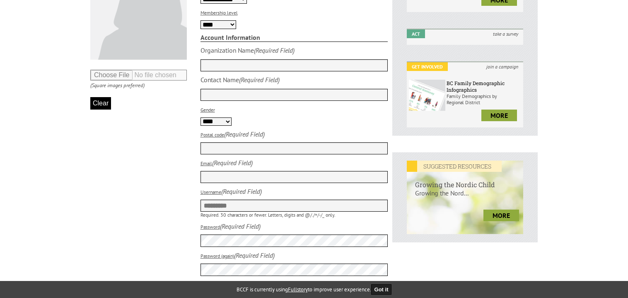 The image size is (628, 298). What do you see at coordinates (382, 289) in the screenshot?
I see `button: Got it` at bounding box center [382, 289].